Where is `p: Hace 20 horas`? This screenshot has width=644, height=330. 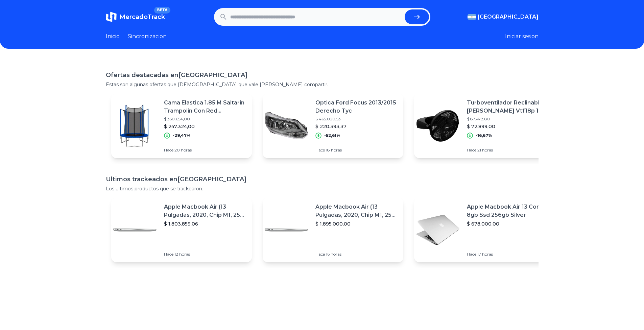 p: Hace 20 horas is located at coordinates (205, 150).